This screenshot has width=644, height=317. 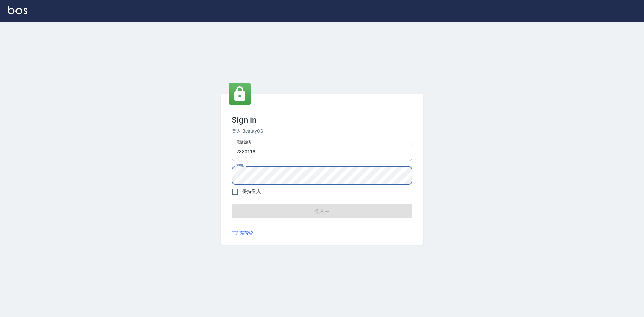 I want to click on span: 保持登入, so click(x=252, y=191).